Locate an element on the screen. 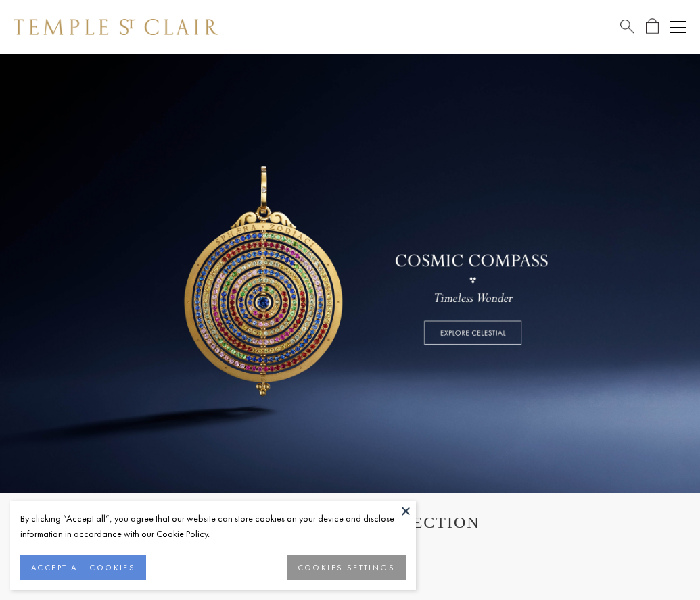 This screenshot has height=600, width=700. img: Temple St. Clair is located at coordinates (116, 27).